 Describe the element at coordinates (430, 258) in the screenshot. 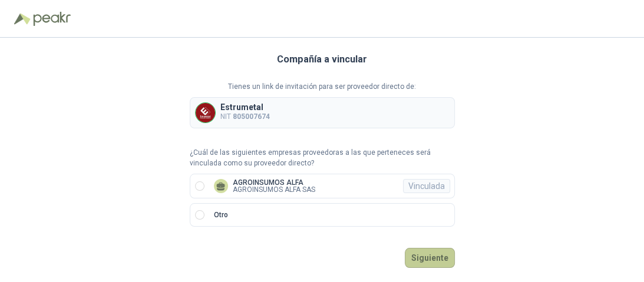

I see `button: Siguiente` at that location.